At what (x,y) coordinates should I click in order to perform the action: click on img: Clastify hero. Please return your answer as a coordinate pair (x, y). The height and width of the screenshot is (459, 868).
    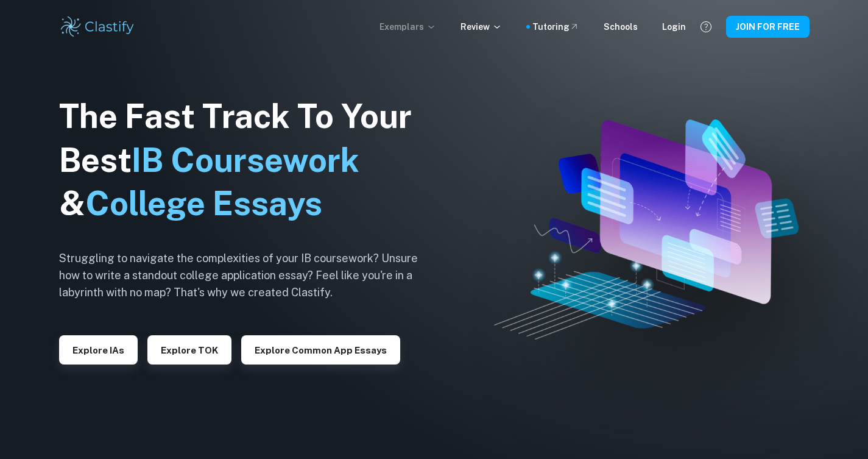
    Looking at the image, I should click on (646, 229).